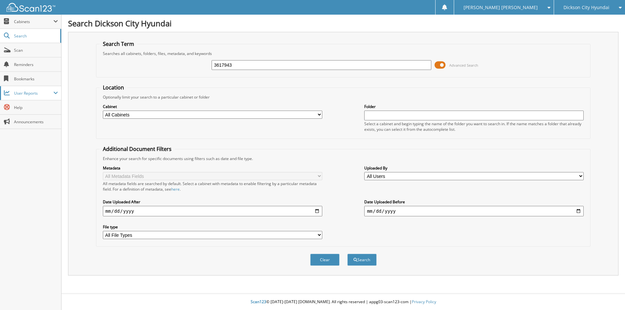  I want to click on legend: Search Term, so click(119, 44).